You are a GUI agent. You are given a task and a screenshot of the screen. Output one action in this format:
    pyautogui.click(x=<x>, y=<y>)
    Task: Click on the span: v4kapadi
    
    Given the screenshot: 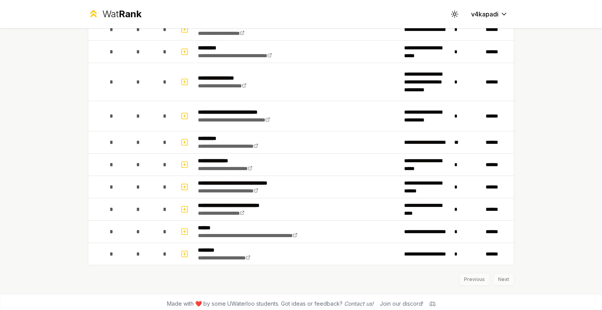 What is the action you would take?
    pyautogui.click(x=484, y=14)
    